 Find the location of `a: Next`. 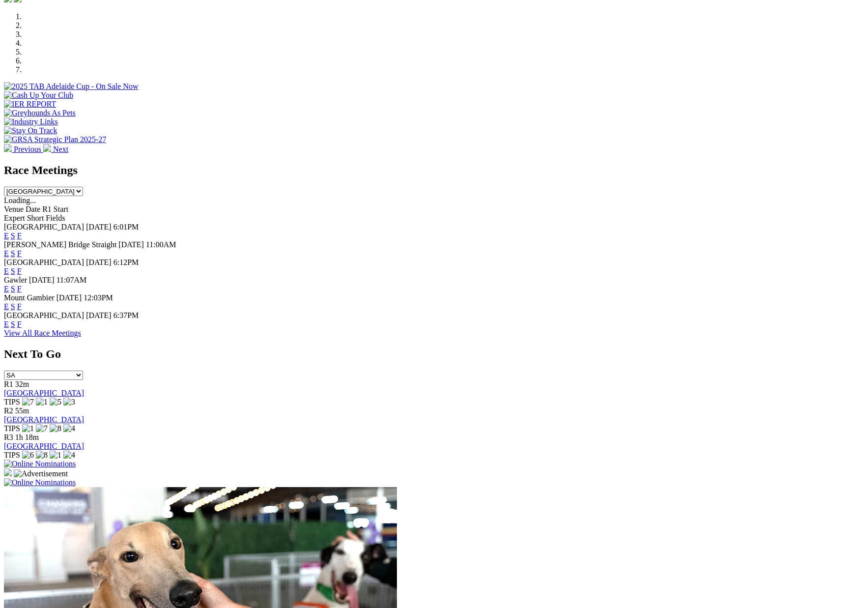

a: Next is located at coordinates (56, 149).